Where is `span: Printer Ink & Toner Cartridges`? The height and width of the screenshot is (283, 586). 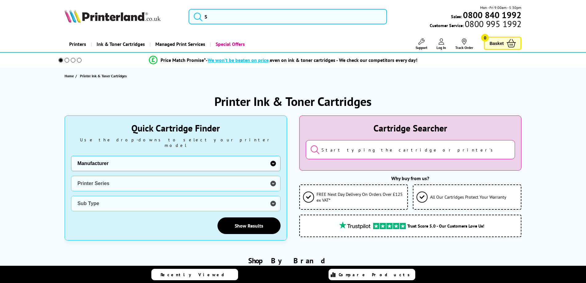 span: Printer Ink & Toner Cartridges is located at coordinates (103, 76).